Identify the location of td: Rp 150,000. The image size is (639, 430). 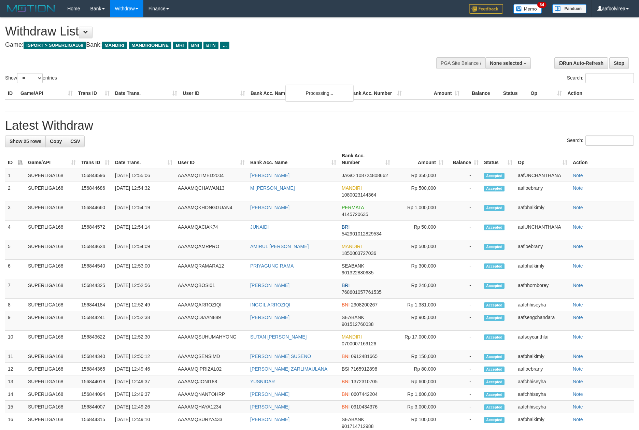
(419, 356).